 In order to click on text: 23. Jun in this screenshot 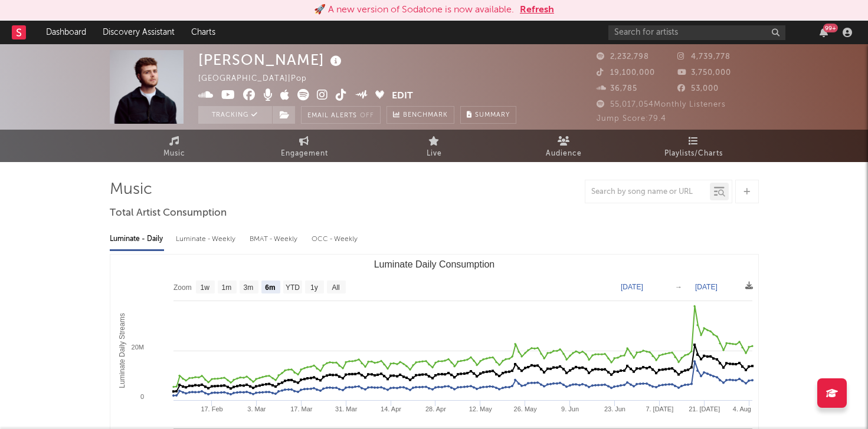, I will do `click(614, 409)`.